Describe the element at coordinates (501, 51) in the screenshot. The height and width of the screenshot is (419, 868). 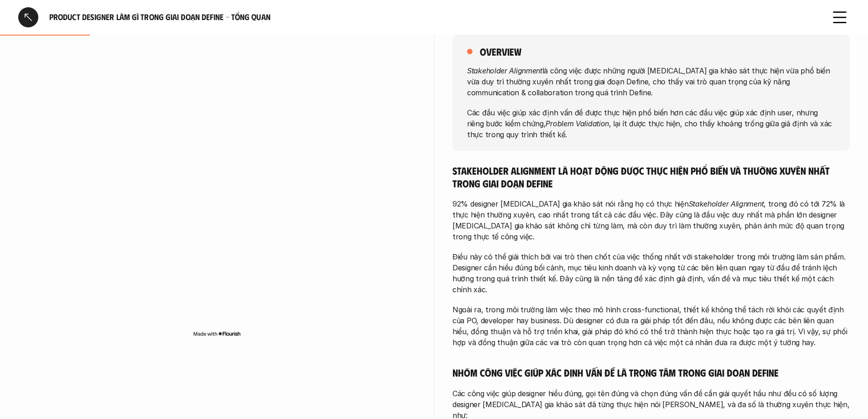
I see `h5: overview` at that location.